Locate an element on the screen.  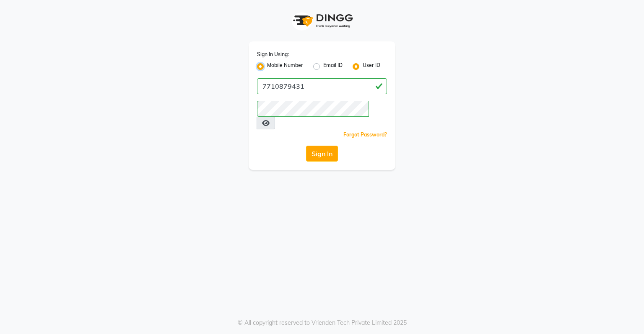
button: Sign In is located at coordinates (322, 154).